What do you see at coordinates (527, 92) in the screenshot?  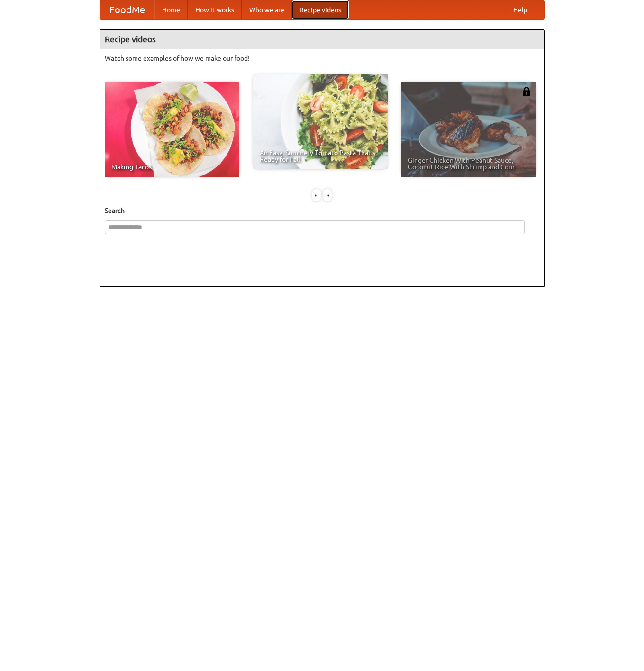 I see `img: 483408.png` at bounding box center [527, 92].